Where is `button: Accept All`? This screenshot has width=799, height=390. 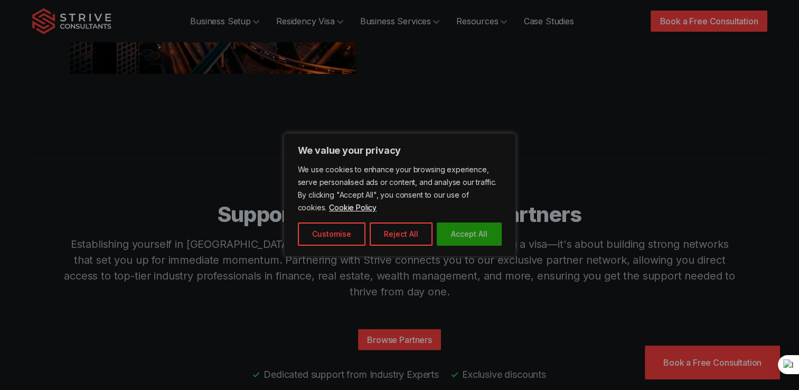 button: Accept All is located at coordinates (469, 234).